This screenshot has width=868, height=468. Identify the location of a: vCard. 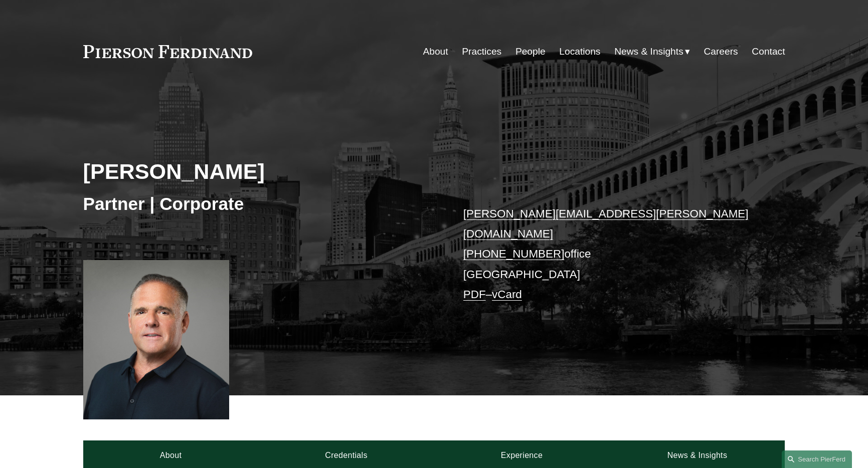
(507, 294).